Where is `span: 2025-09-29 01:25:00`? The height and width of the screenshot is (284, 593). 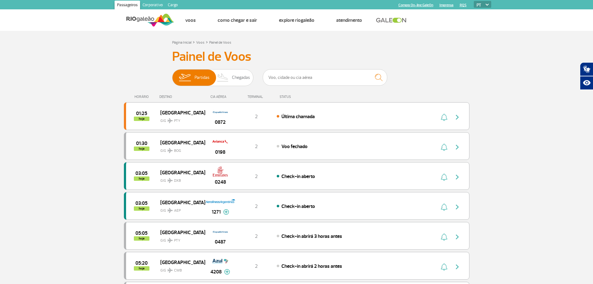 span: 2025-09-29 01:25:00 is located at coordinates (142, 113).